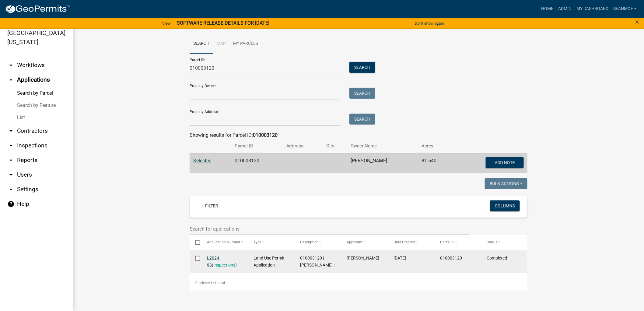 This screenshot has width=644, height=311. Describe the element at coordinates (383, 146) in the screenshot. I see `th: Owner Name` at that location.